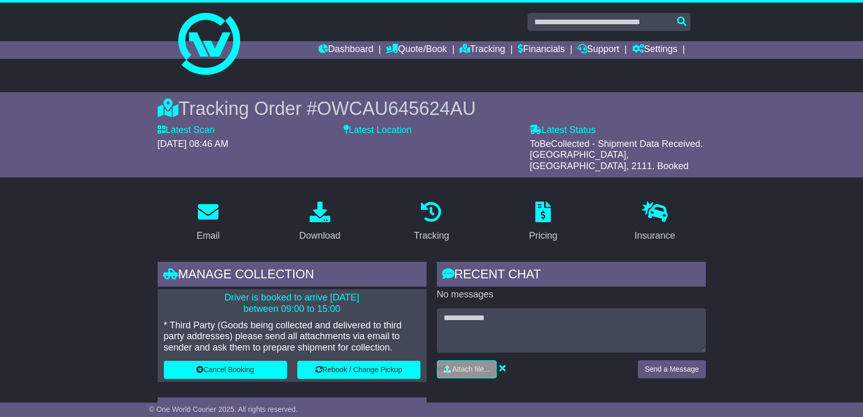  Describe the element at coordinates (543, 236) in the screenshot. I see `div: Pricing` at that location.